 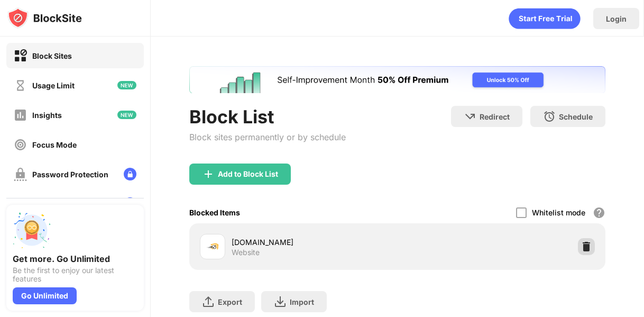 I want to click on div: Whitelist mode, so click(x=558, y=212).